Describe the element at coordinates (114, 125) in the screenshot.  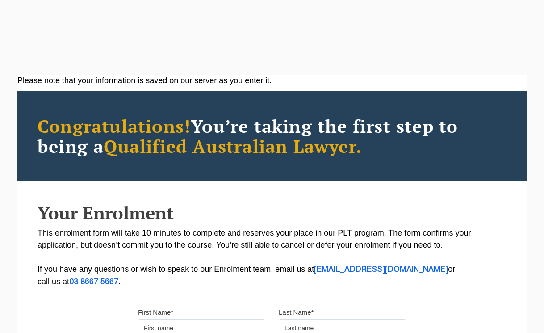
I see `span: Congratulations!` at that location.